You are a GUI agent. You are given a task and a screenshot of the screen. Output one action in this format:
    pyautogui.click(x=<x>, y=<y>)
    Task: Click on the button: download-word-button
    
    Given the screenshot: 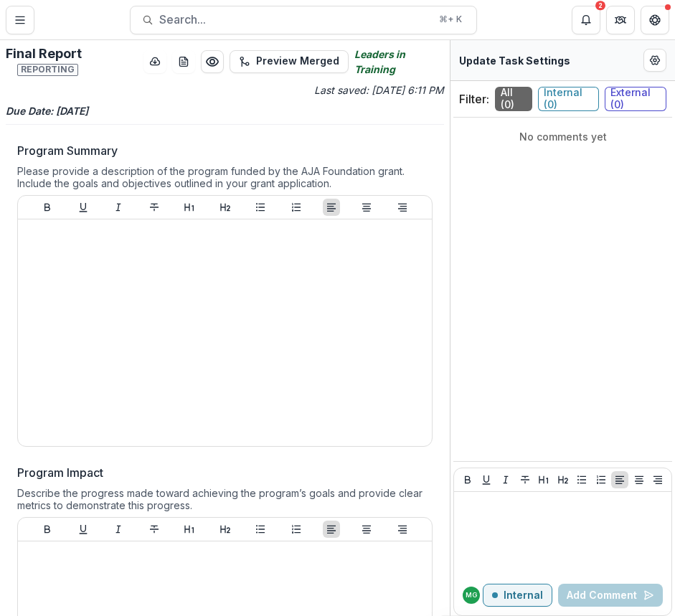 What is the action you would take?
    pyautogui.click(x=183, y=62)
    